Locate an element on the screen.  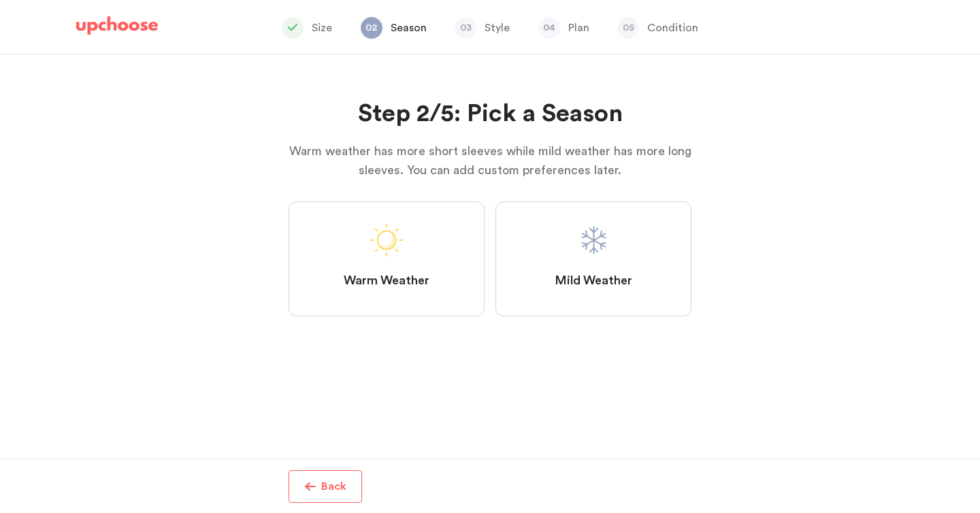
p: Condition is located at coordinates (673, 28).